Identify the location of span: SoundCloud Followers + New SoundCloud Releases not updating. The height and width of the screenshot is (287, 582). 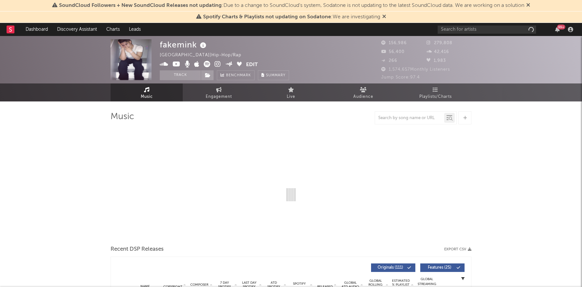
(140, 6).